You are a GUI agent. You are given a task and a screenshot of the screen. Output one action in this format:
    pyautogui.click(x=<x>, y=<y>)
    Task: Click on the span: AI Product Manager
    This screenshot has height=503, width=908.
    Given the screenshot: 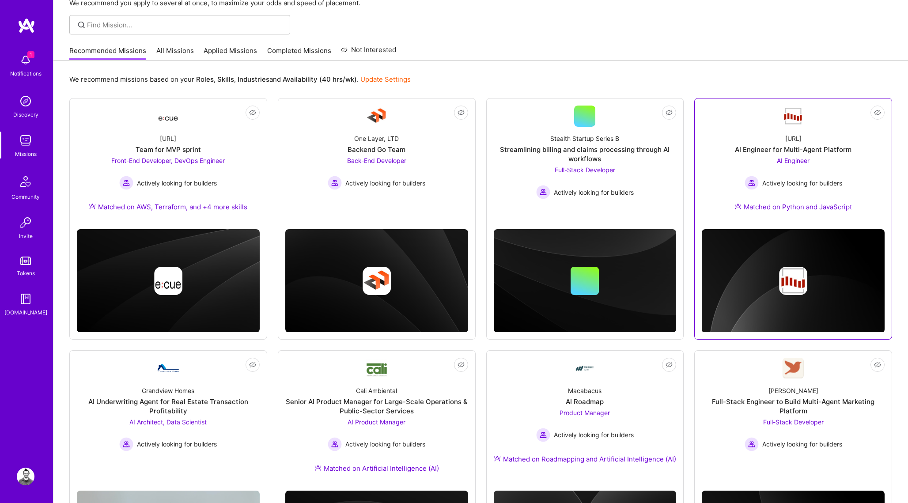 What is the action you would take?
    pyautogui.click(x=376, y=422)
    